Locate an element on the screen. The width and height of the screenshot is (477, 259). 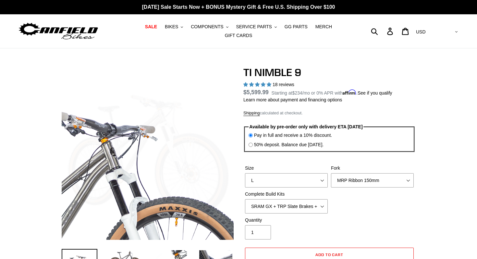
label: Quantity is located at coordinates (286, 220).